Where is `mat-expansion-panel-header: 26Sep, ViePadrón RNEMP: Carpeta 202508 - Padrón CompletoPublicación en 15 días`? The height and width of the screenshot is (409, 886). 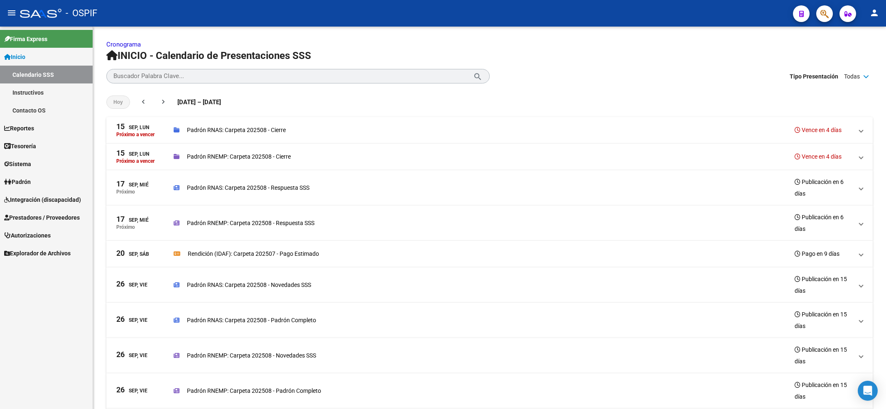
mat-expansion-panel-header: 26Sep, ViePadrón RNEMP: Carpeta 202508 - Padrón CompletoPublicación en 15 días is located at coordinates (489, 391).